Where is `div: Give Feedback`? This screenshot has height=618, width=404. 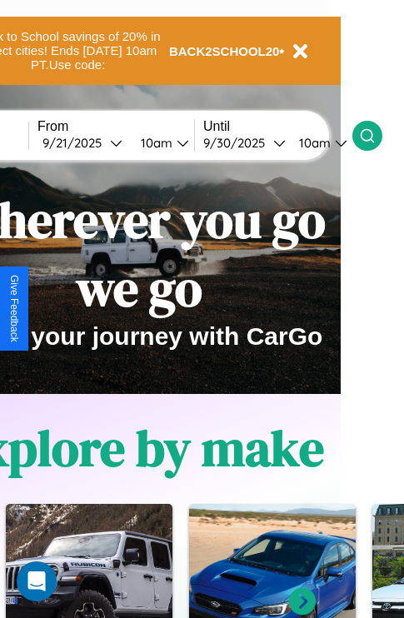
div: Give Feedback is located at coordinates (14, 308).